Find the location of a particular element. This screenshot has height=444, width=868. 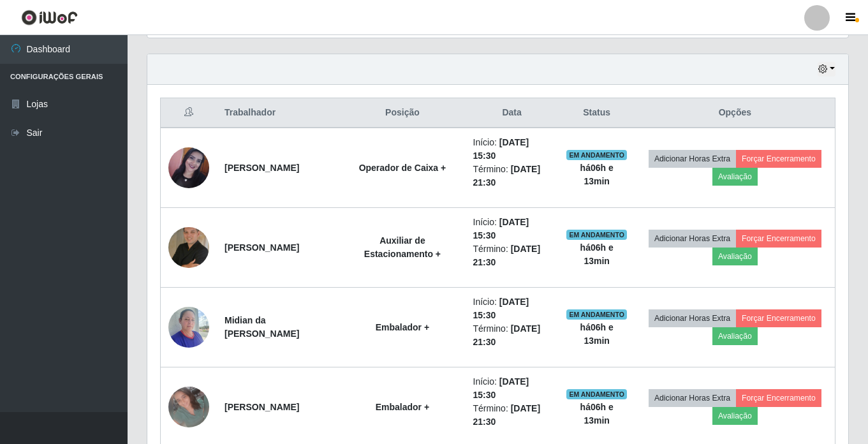

strong: Auxiliar de Estacionamento + is located at coordinates (402, 247).